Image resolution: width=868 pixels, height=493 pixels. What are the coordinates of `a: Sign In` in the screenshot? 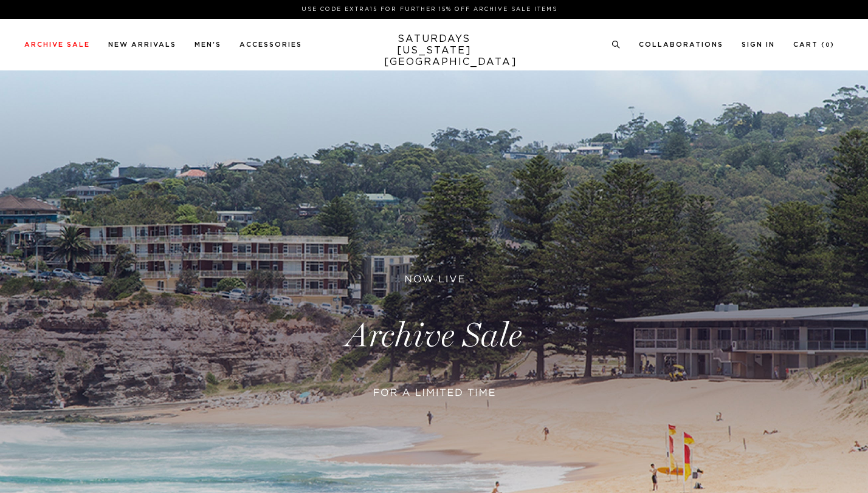 It's located at (758, 44).